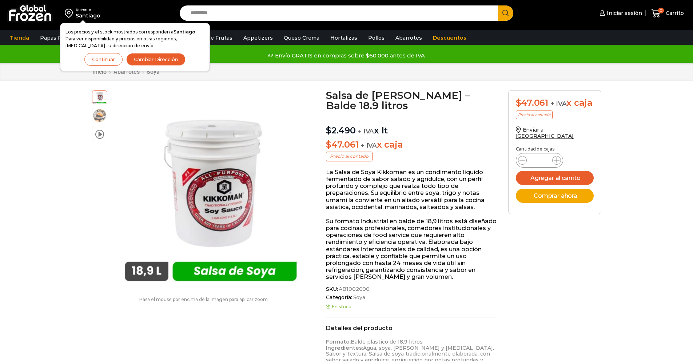 This screenshot has height=361, width=693. What do you see at coordinates (673, 13) in the screenshot?
I see `span: Carrito` at bounding box center [673, 13].